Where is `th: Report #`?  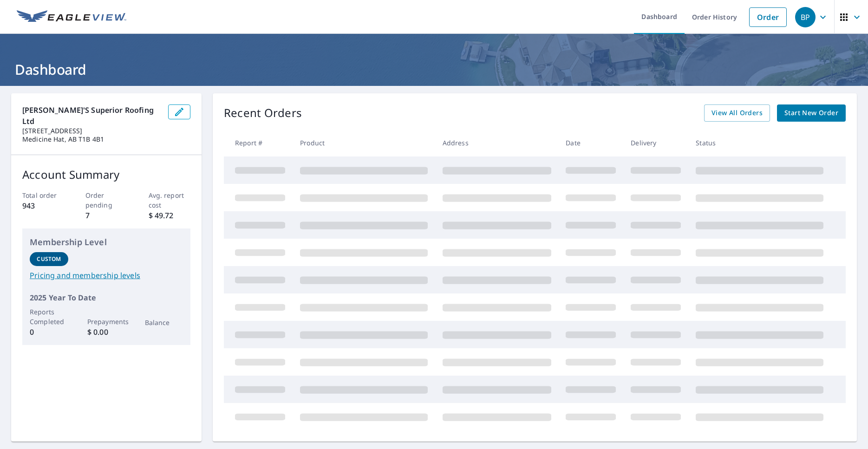 th: Report # is located at coordinates (258, 143).